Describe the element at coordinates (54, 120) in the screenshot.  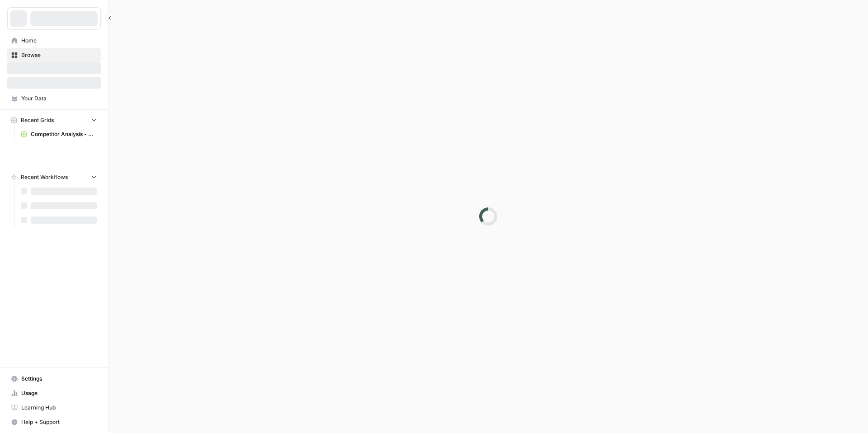
I see `button: Recent Grids` at that location.